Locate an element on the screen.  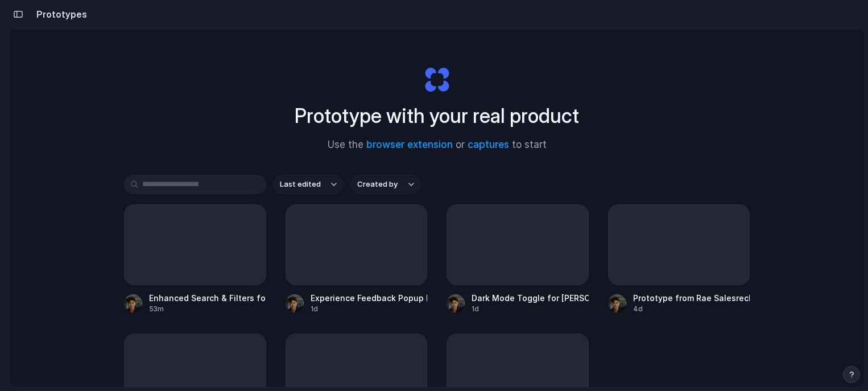
a: Experience Feedback Popup Design1d is located at coordinates (357, 259).